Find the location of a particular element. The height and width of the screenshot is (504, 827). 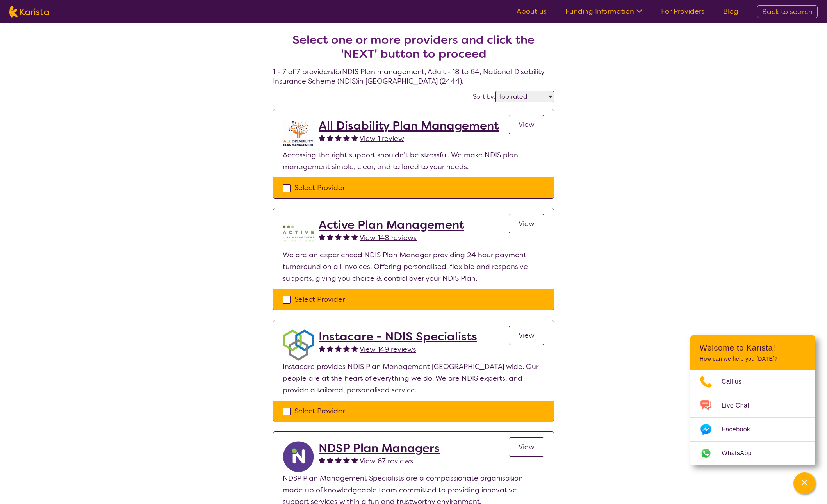

span: Back to search is located at coordinates (787, 12).